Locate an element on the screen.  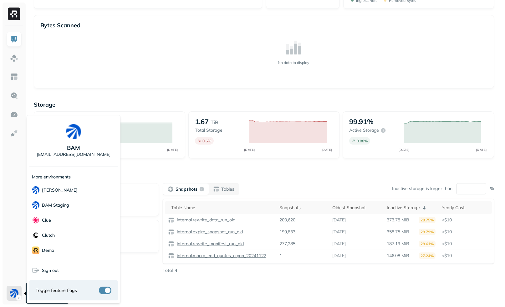
p: Clue is located at coordinates (46, 220).